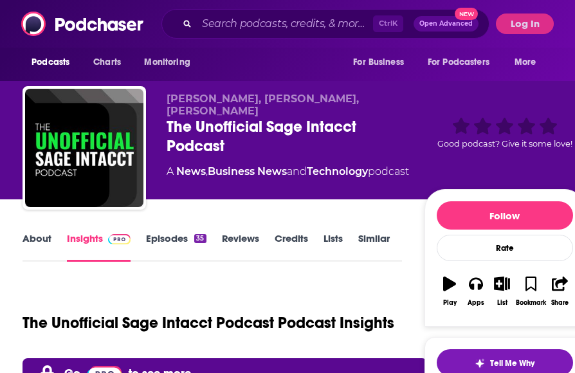 This screenshot has width=575, height=373. Describe the element at coordinates (176, 247) in the screenshot. I see `a: Episodes35` at that location.